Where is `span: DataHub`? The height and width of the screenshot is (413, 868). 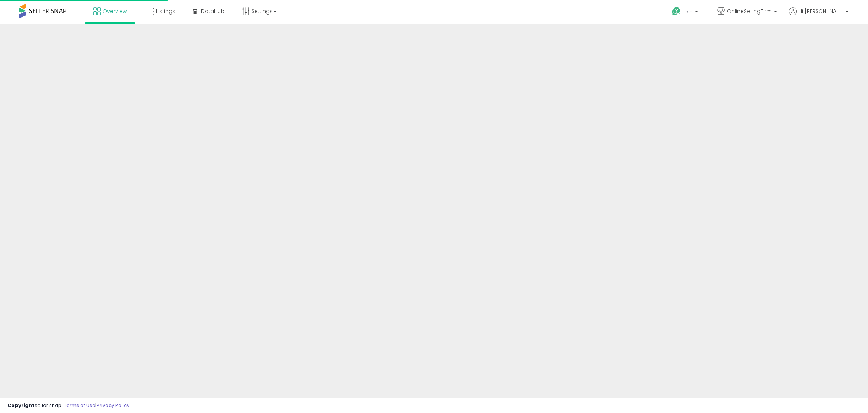 span: DataHub is located at coordinates (213, 11).